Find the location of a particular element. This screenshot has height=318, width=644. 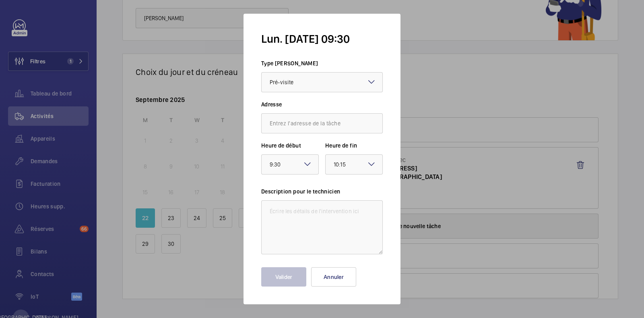

label: Heure de fin is located at coordinates (354, 145).